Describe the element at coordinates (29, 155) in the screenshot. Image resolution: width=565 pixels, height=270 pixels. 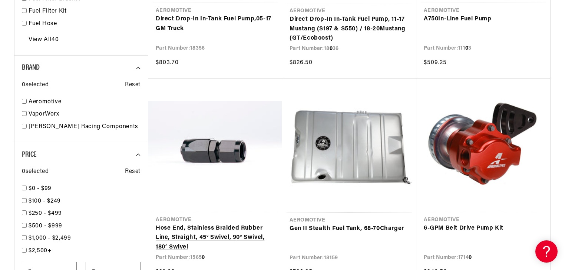
I see `span: Price` at that location.